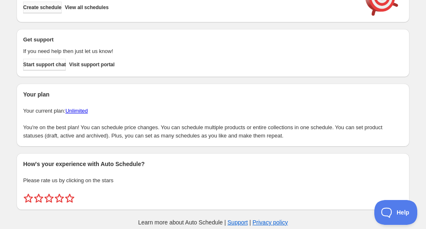  Describe the element at coordinates (92, 65) in the screenshot. I see `a: Visit support portal` at that location.